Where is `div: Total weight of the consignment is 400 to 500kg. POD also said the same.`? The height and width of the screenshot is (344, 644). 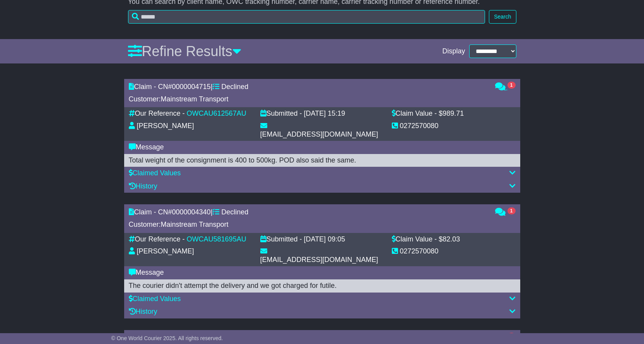
div: Total weight of the consignment is 400 to 500kg. POD also said the same. is located at coordinates (322, 161).